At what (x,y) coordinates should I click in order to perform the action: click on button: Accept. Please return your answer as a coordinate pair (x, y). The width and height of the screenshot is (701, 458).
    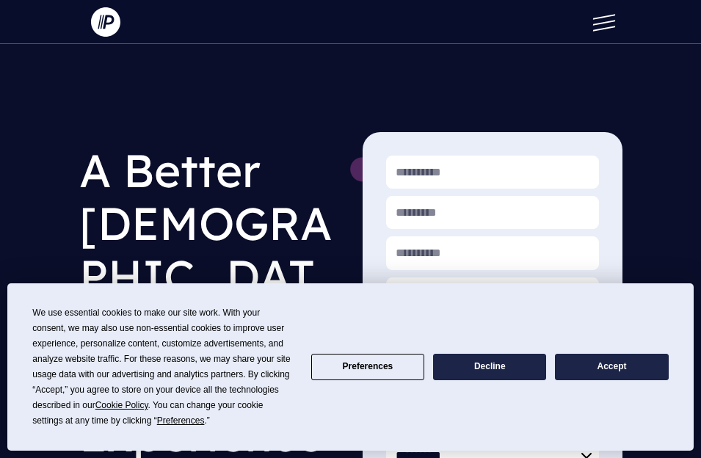
    Looking at the image, I should click on (612, 367).